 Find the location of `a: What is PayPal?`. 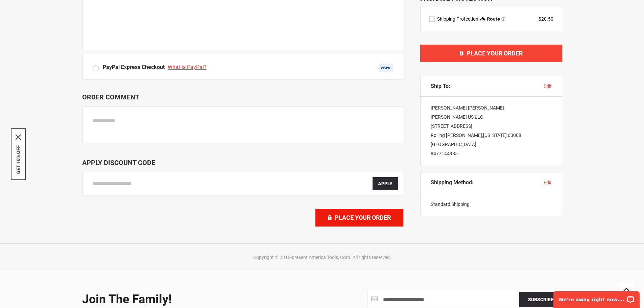

a: What is PayPal? is located at coordinates (188, 67).